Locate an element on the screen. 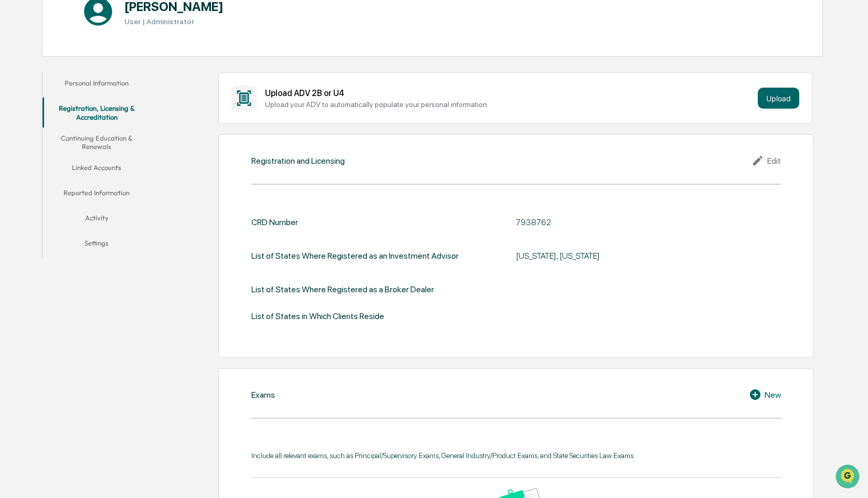 The image size is (868, 498). div: Upload ADV 2B or U4 is located at coordinates (509, 93).